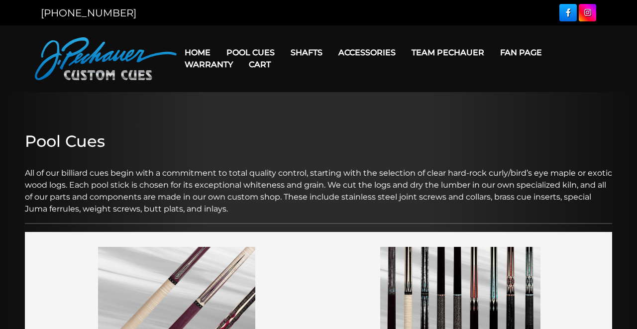  I want to click on h2: Pool Cues, so click(319, 141).